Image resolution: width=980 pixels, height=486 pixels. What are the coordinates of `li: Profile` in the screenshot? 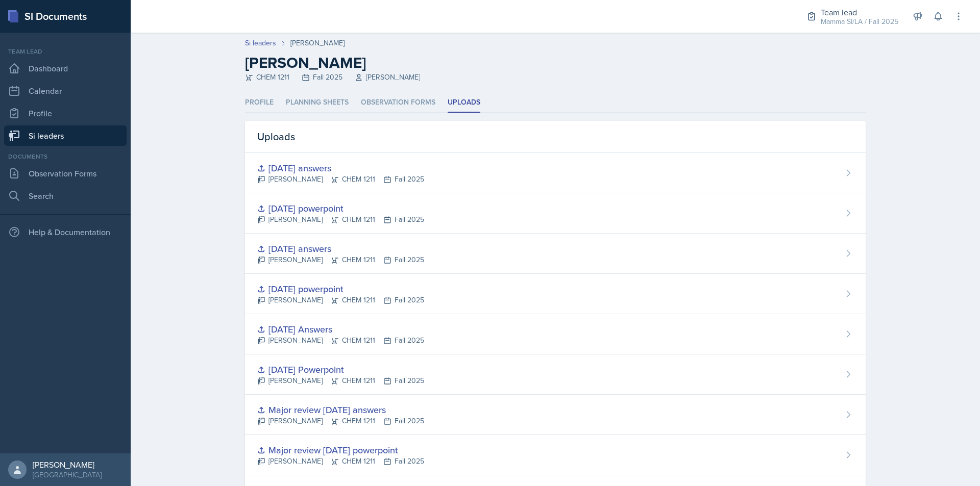 It's located at (259, 103).